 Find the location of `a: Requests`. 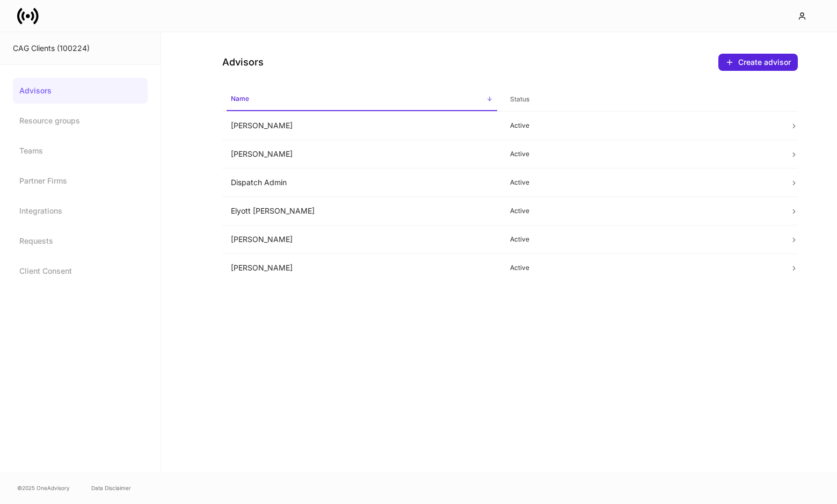

a: Requests is located at coordinates (80, 241).